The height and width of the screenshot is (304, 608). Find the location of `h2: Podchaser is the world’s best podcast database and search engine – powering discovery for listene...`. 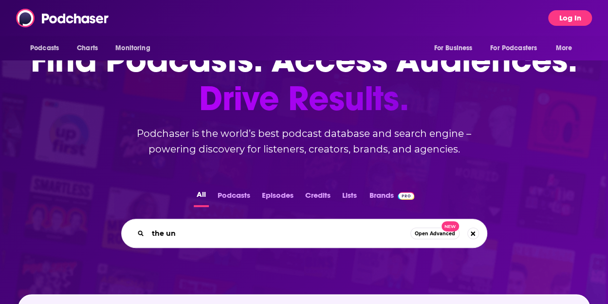

h2: Podchaser is the world’s best podcast database and search engine – powering discovery for listene... is located at coordinates (304, 141).